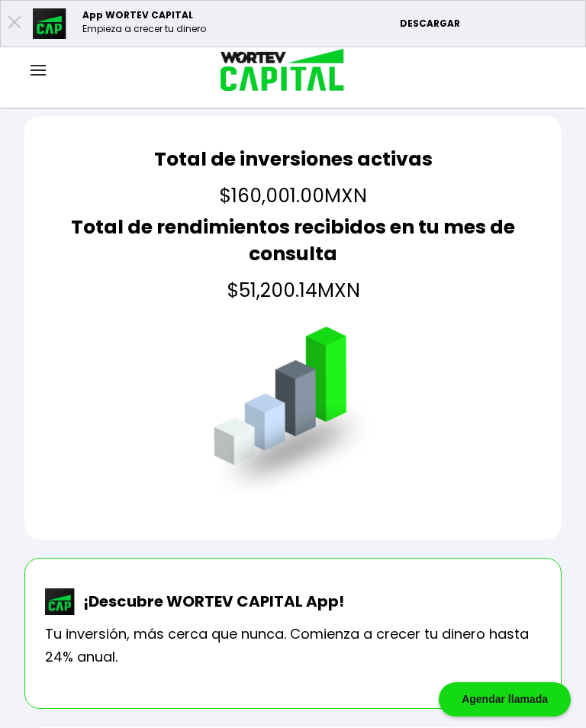  I want to click on p: Empieza a crecer tu dinero, so click(144, 29).